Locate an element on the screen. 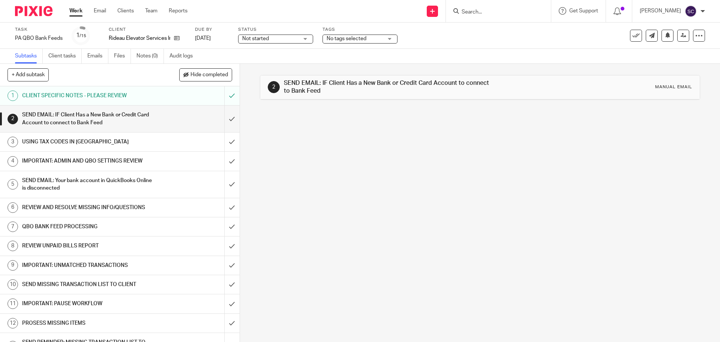 The width and height of the screenshot is (720, 342). a: Notes (0) is located at coordinates (150, 56).